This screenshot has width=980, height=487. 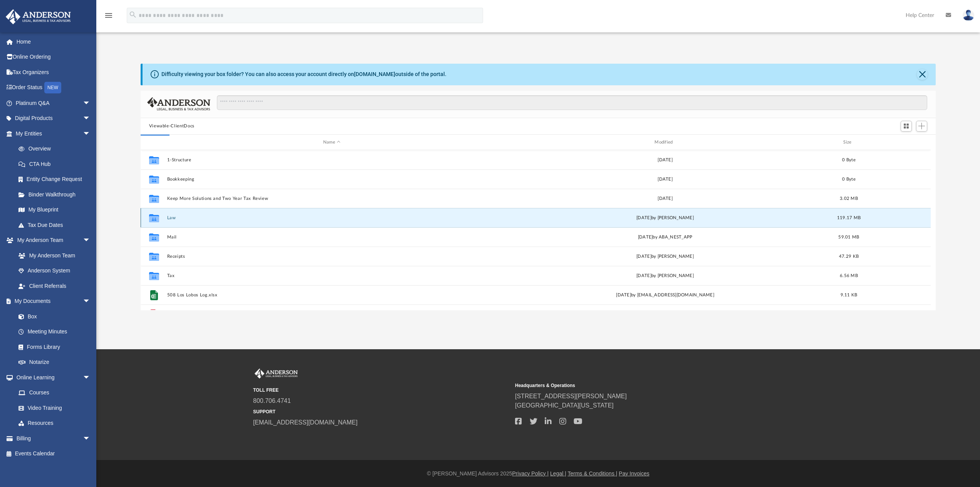 What do you see at coordinates (52, 347) in the screenshot?
I see `a: Forms Library` at bounding box center [52, 347].